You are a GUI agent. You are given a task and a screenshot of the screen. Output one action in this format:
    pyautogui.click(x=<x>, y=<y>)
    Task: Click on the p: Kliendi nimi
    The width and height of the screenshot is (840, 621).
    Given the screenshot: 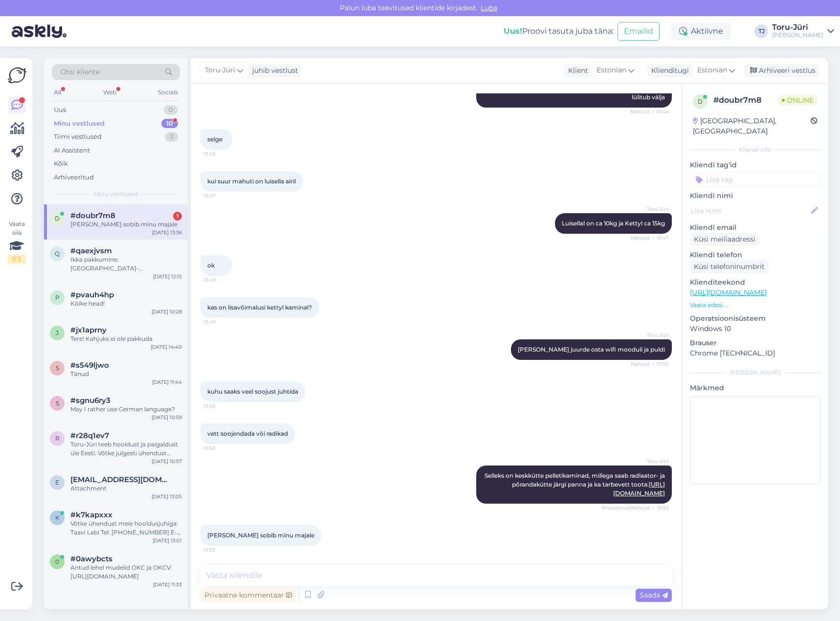 What is the action you would take?
    pyautogui.click(x=755, y=196)
    